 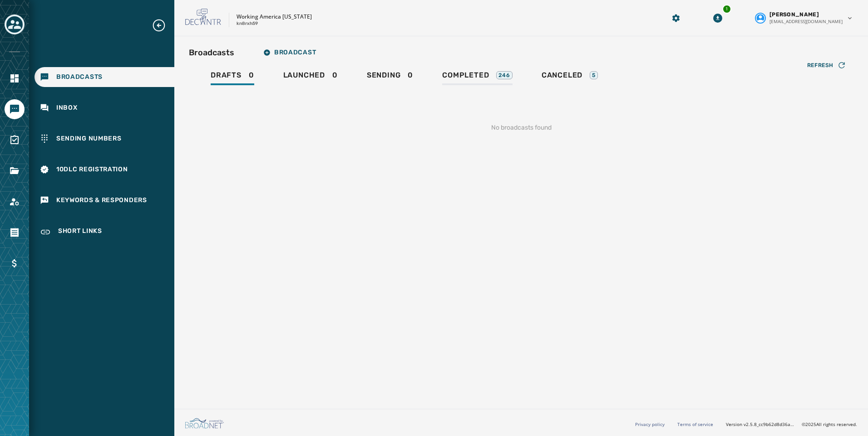 What do you see at coordinates (101, 201) in the screenshot?
I see `span: Keywords & Responders` at bounding box center [101, 201].